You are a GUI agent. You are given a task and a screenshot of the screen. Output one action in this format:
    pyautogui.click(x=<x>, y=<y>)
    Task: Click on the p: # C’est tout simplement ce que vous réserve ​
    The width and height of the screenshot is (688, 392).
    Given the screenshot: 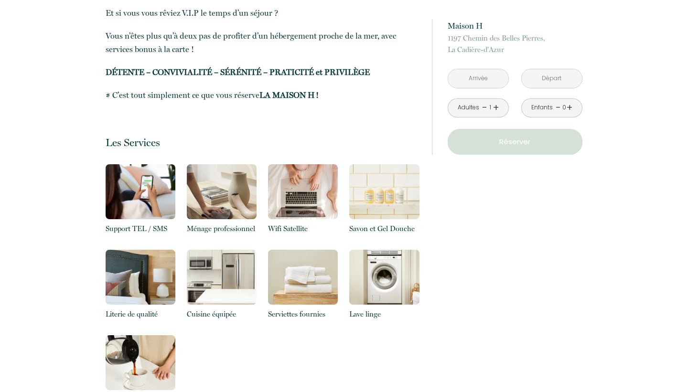 What is the action you would take?
    pyautogui.click(x=262, y=95)
    